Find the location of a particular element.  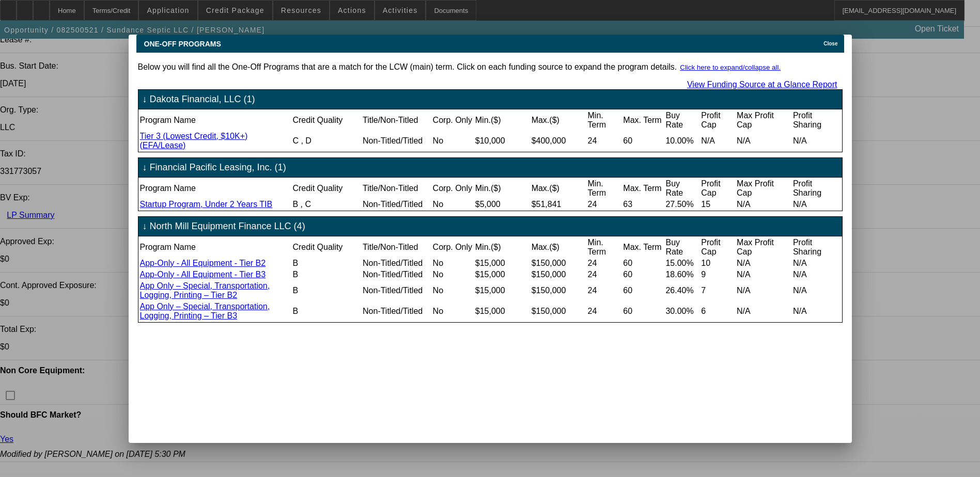

td: $10,000 is located at coordinates (502, 141).